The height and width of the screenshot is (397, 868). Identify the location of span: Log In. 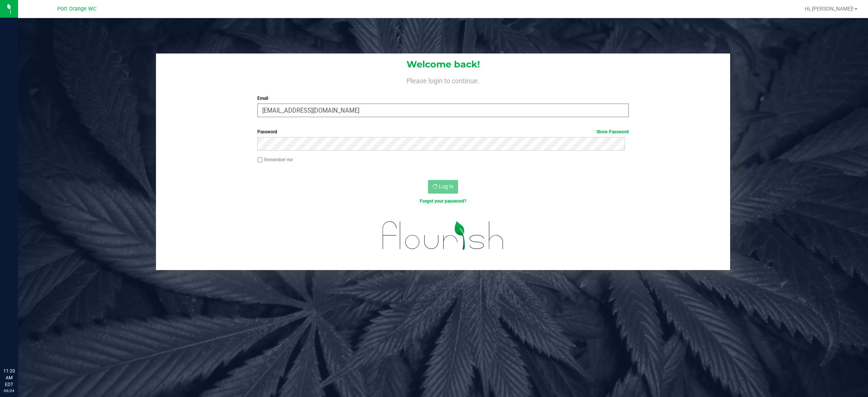
(446, 187).